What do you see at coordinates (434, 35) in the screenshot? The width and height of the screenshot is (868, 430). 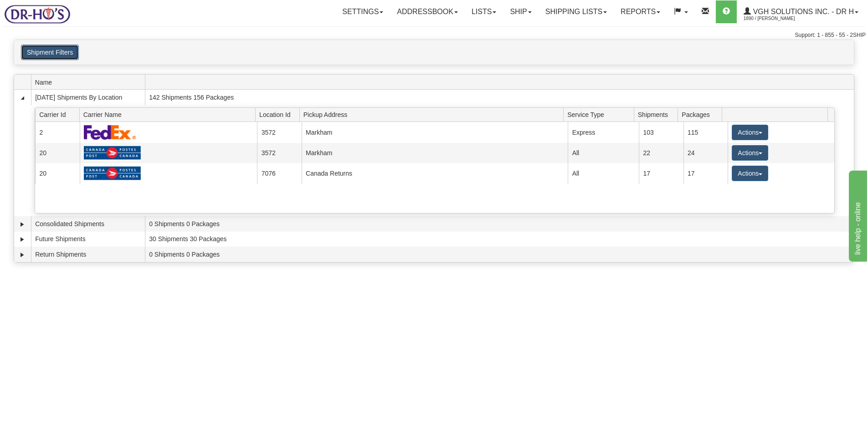 I see `div: Support: 1 - 855 - 55 - 2SHIP` at bounding box center [434, 35].